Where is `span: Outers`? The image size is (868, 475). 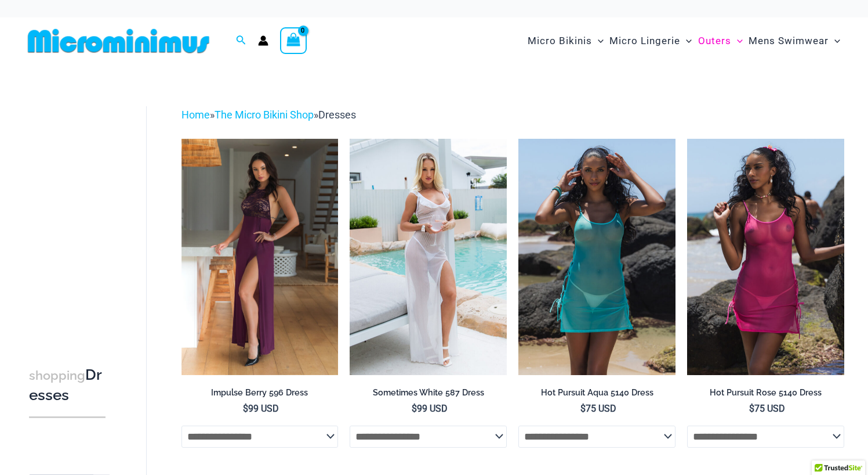 span: Outers is located at coordinates (714, 41).